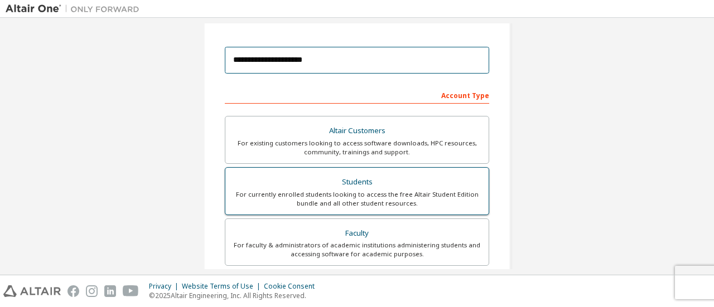 The image size is (714, 307). What do you see at coordinates (292, 287) in the screenshot?
I see `div: Cookie Consent` at bounding box center [292, 287].